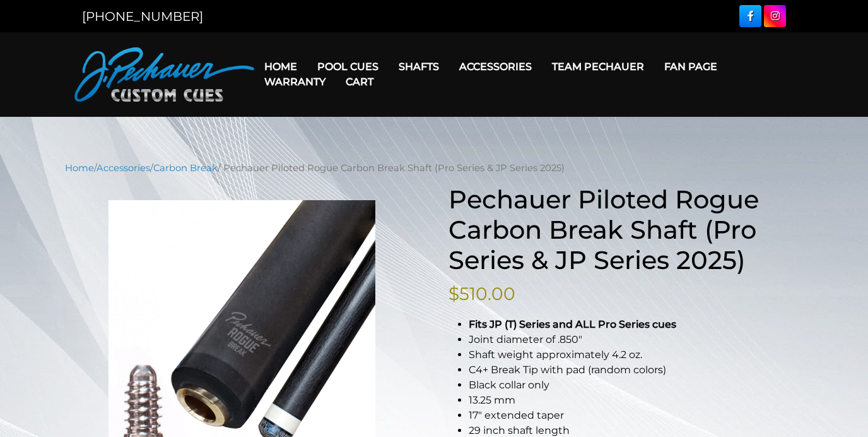 The image size is (868, 437). What do you see at coordinates (626, 230) in the screenshot?
I see `h1: Pechauer Piloted Rogue Carbon Break Shaft (Pro Series & JP Series 2025)` at bounding box center [626, 230].